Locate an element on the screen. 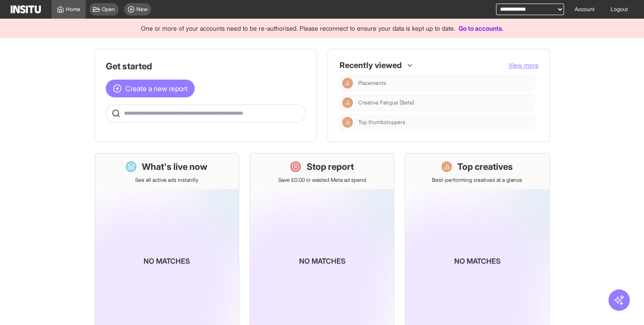  h1: Get started is located at coordinates (206, 66).